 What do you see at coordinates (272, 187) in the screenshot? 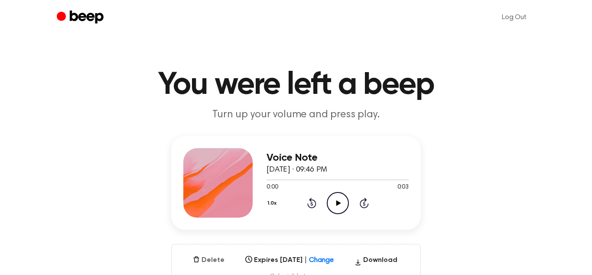
I see `span: 0:00` at bounding box center [272, 187].